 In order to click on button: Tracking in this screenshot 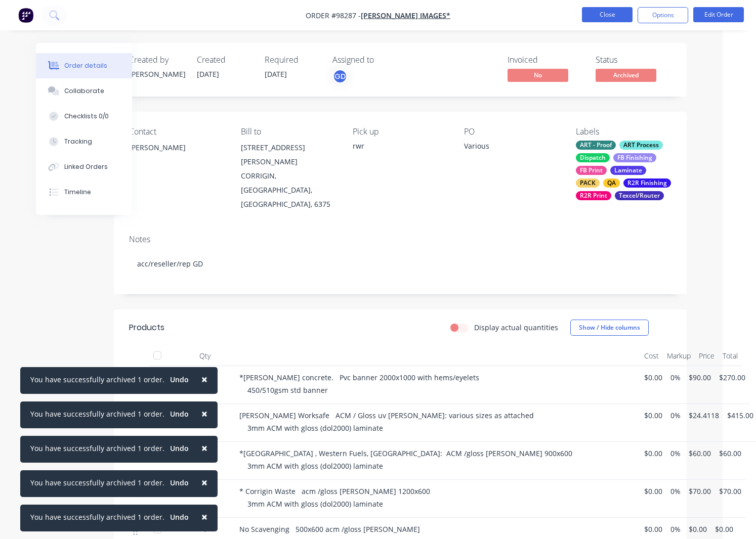, I will do `click(84, 141)`.